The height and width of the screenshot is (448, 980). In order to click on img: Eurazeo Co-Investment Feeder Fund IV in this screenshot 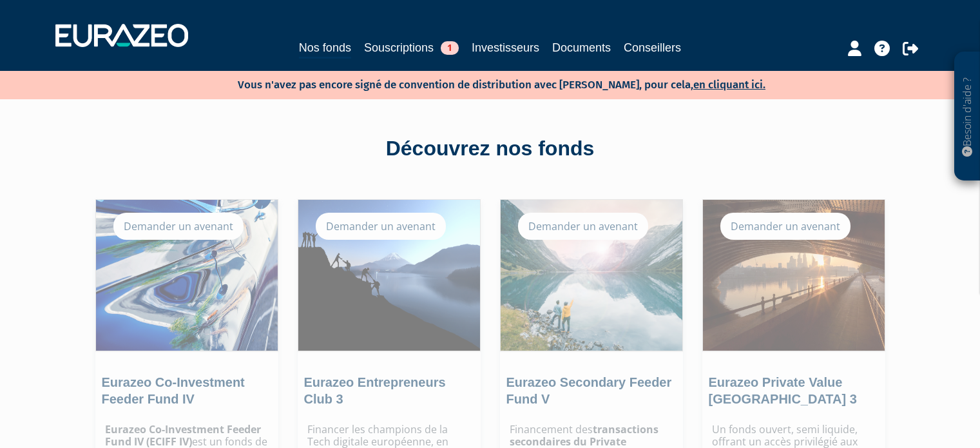, I will do `click(187, 276)`.